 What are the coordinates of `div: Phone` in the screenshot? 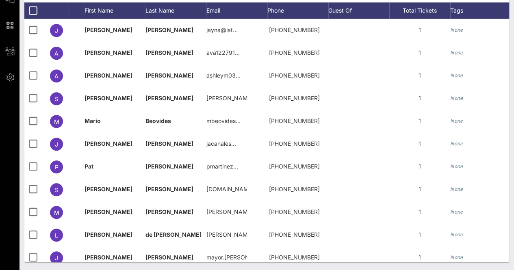 It's located at (298, 11).